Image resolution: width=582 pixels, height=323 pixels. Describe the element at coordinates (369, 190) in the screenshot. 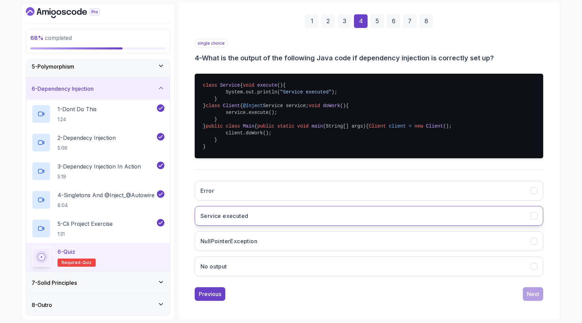

I see `button: Error` at that location.